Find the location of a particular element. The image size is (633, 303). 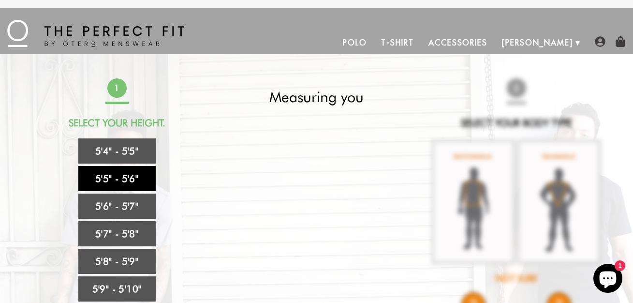

h2: Select Your Height. is located at coordinates (117, 123).